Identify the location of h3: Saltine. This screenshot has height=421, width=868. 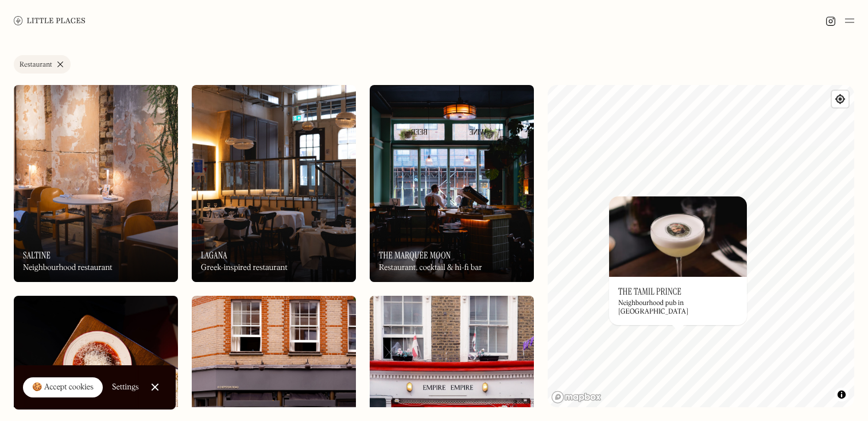
(37, 255).